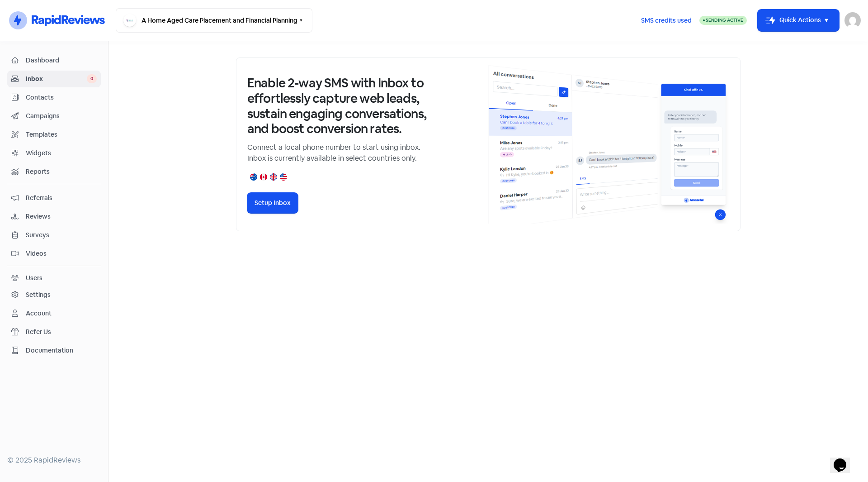  What do you see at coordinates (666, 21) in the screenshot?
I see `span: SMS credits used` at bounding box center [666, 21].